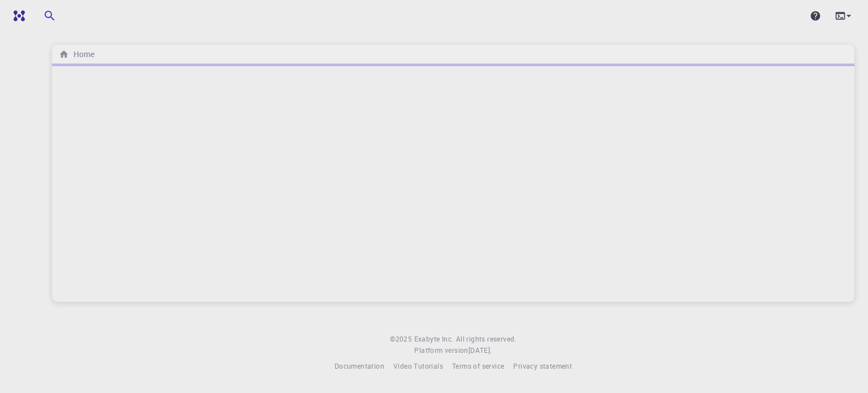 This screenshot has height=393, width=868. Describe the element at coordinates (434, 339) in the screenshot. I see `span: Exabyte Inc.` at that location.